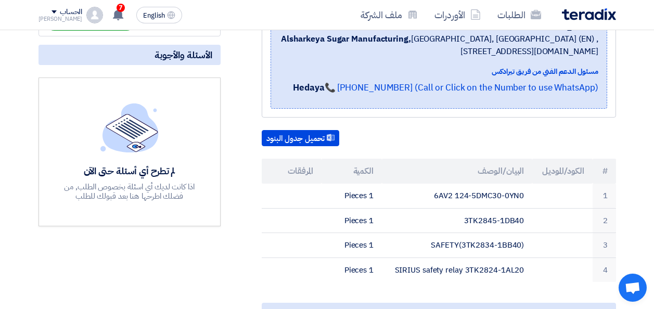 The width and height of the screenshot is (654, 309). What do you see at coordinates (308, 87) in the screenshot?
I see `strong: Hedaya` at bounding box center [308, 87].